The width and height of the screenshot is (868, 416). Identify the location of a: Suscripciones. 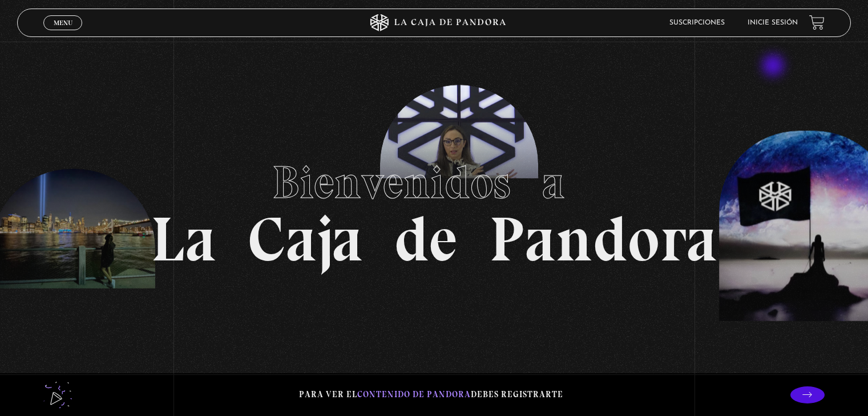
(696, 23).